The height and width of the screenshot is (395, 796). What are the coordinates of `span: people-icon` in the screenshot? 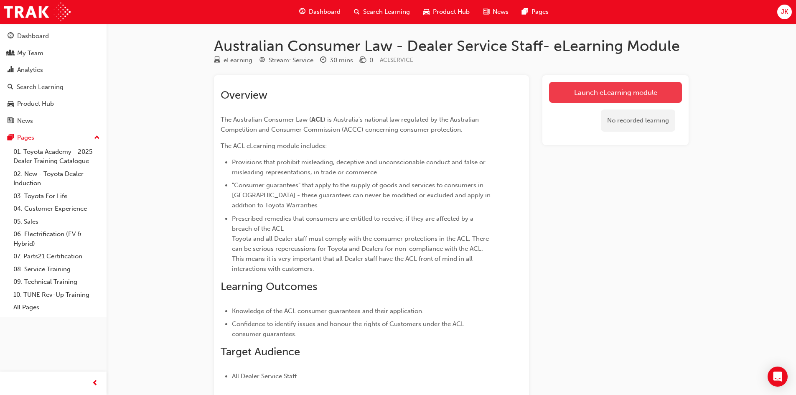 It's located at (10, 53).